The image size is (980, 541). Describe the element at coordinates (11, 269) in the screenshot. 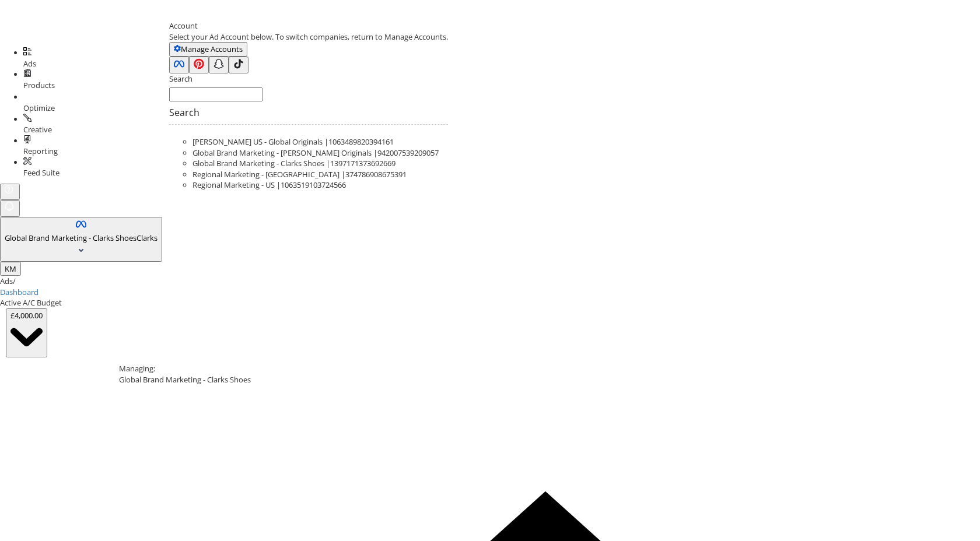

I see `span: KM` at that location.